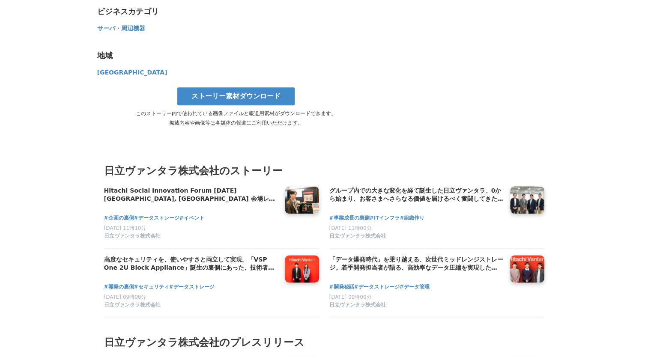 The width and height of the screenshot is (648, 357). I want to click on h3: 日立ヴァンタラ株式会社のストーリー, so click(324, 171).